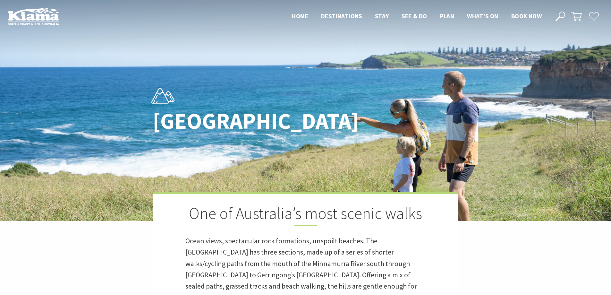 This screenshot has height=295, width=611. Describe the element at coordinates (341, 16) in the screenshot. I see `span: Destinations` at that location.